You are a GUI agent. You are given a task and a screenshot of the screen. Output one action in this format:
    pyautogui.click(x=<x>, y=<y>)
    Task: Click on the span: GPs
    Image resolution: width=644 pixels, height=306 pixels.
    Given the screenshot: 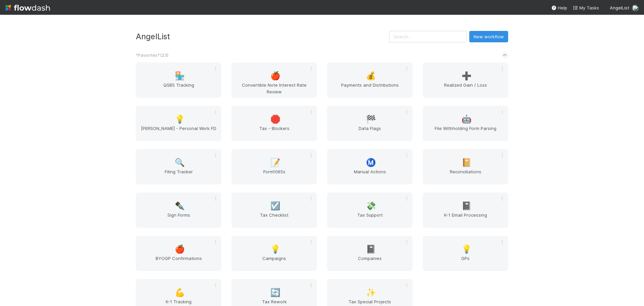 What is the action you would take?
    pyautogui.click(x=465, y=262)
    